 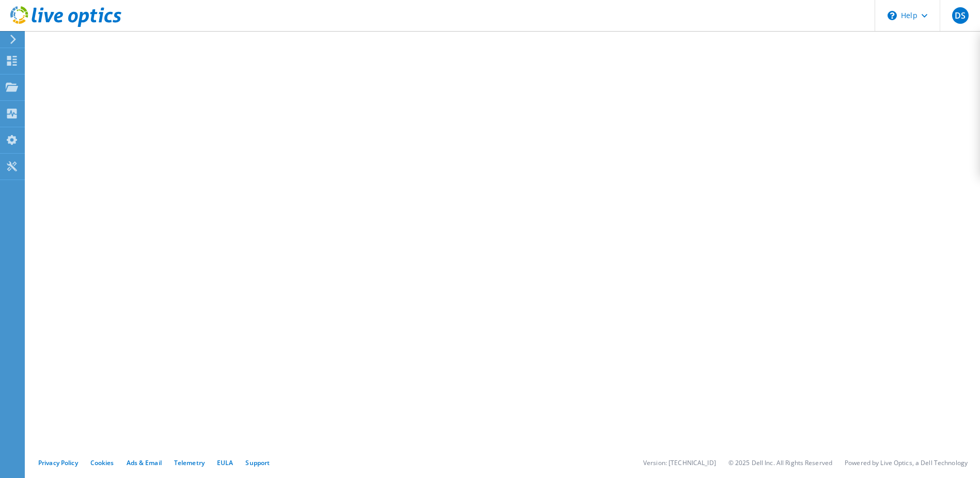 What do you see at coordinates (960, 15) in the screenshot?
I see `span: DS` at bounding box center [960, 15].